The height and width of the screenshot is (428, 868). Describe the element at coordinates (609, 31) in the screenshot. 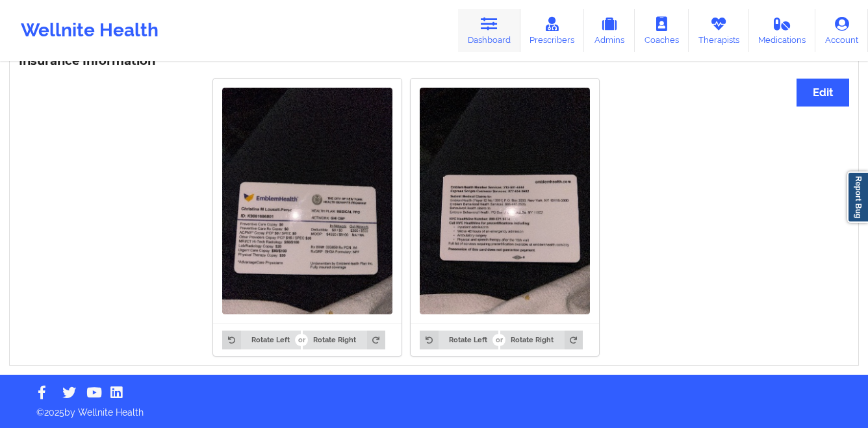

I see `a: Admins` at that location.